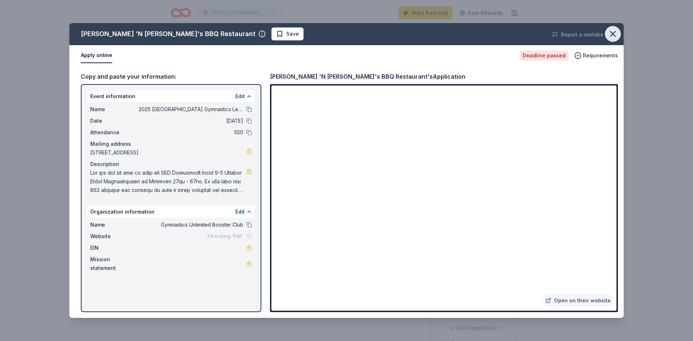  What do you see at coordinates (171, 144) in the screenshot?
I see `div: Mailing address` at bounding box center [171, 144].